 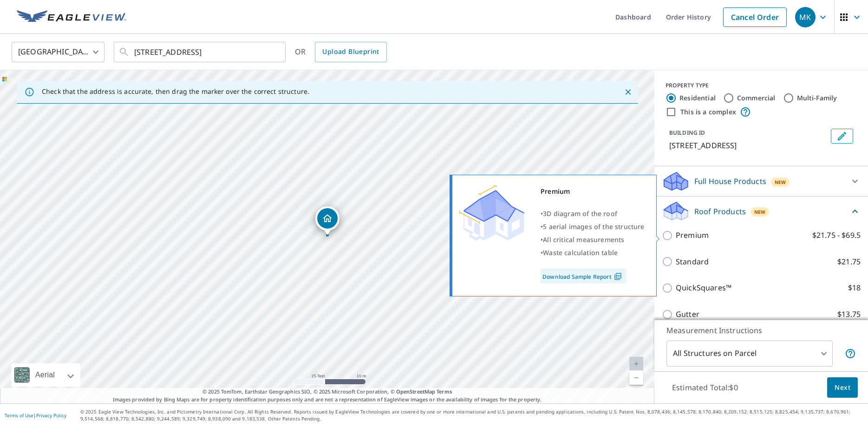 I want to click on img: EV Logo, so click(x=71, y=17).